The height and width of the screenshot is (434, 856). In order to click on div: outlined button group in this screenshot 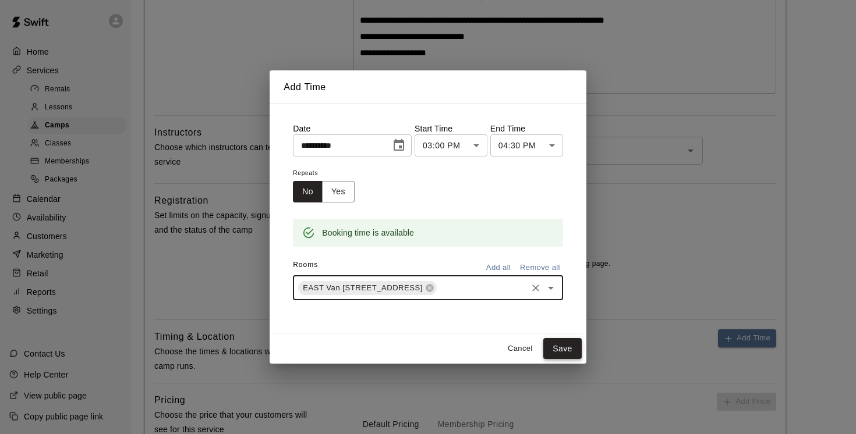, I will do `click(324, 191)`.